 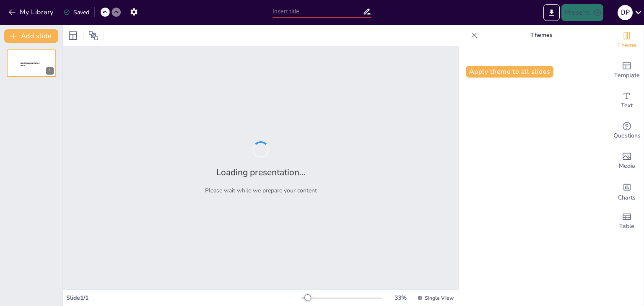 What do you see at coordinates (626, 226) in the screenshot?
I see `span: Table` at bounding box center [626, 226].